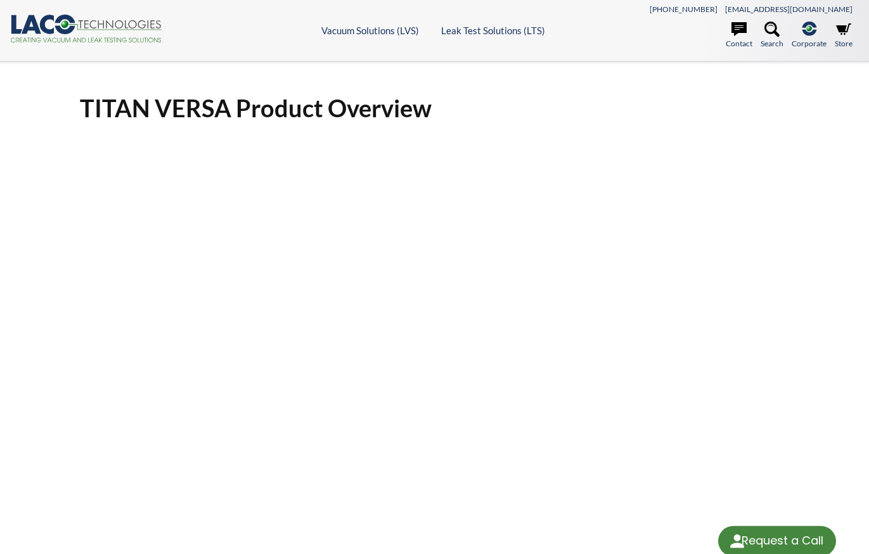  Describe the element at coordinates (809, 43) in the screenshot. I see `span: Corporate` at that location.